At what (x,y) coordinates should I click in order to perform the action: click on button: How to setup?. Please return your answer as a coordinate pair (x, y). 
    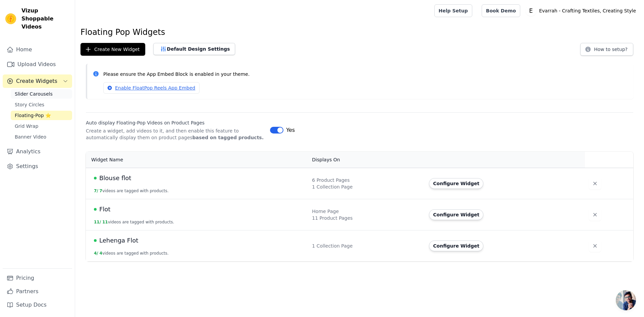
    Looking at the image, I should click on (607, 49).